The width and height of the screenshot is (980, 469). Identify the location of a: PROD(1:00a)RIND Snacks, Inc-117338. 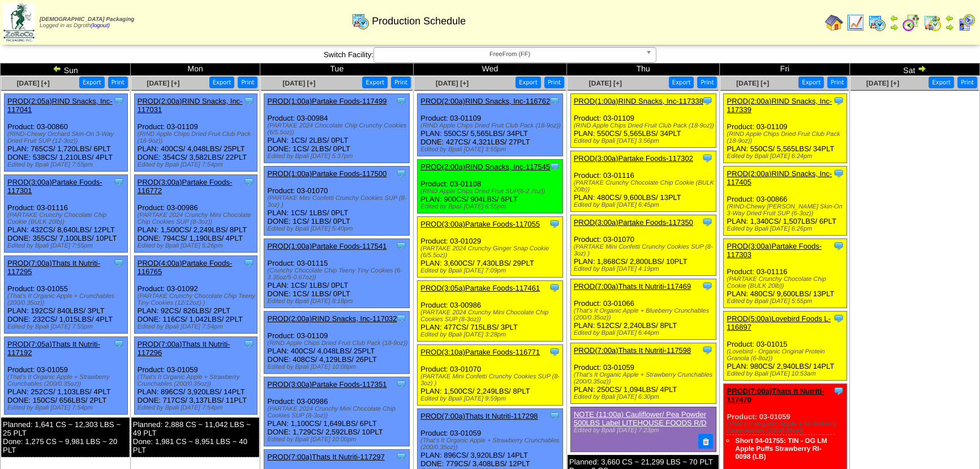
(638, 101).